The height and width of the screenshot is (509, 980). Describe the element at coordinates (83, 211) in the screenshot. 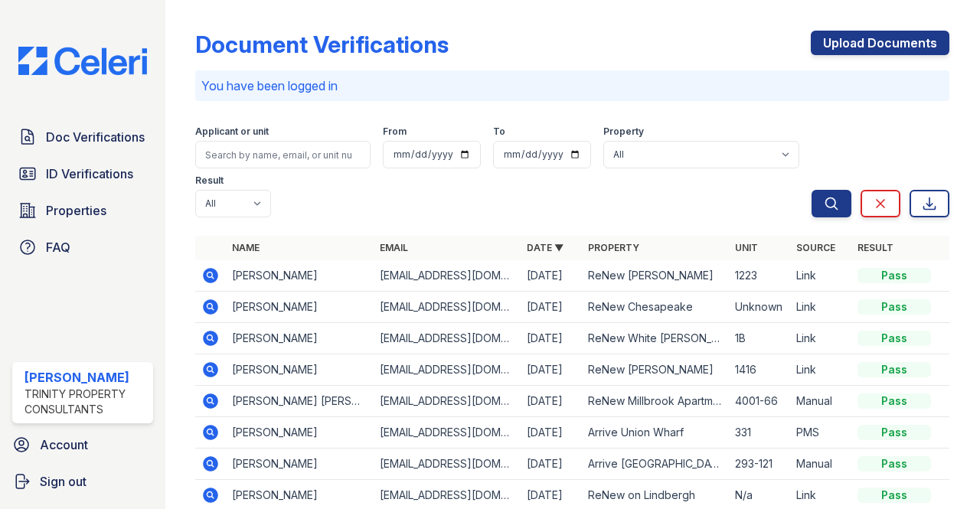

I see `a: Properties` at that location.